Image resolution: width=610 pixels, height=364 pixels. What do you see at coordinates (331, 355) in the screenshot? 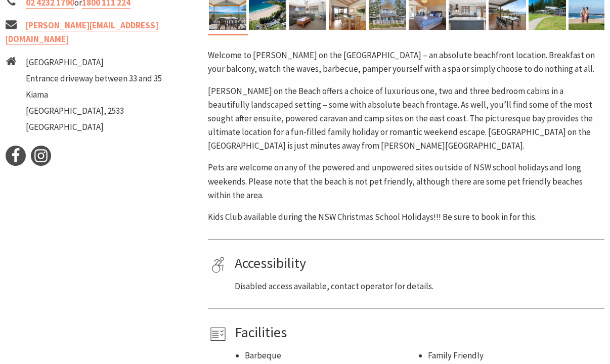
I see `li: Barbeque` at bounding box center [331, 355].